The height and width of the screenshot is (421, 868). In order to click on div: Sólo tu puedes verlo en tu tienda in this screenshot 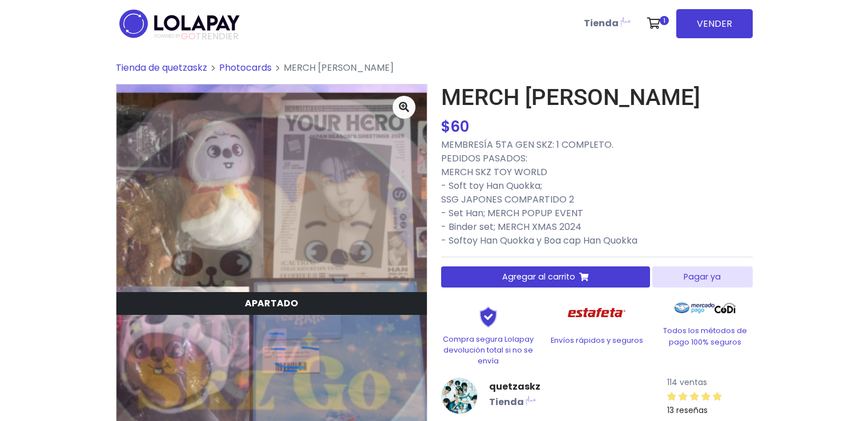, I will do `click(272, 304)`.